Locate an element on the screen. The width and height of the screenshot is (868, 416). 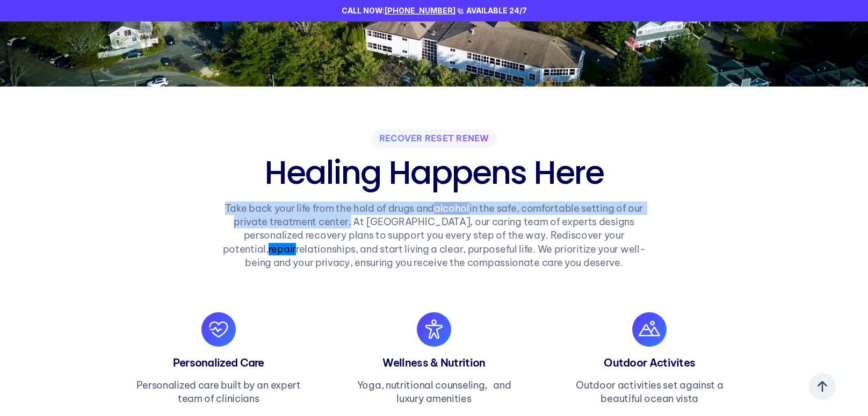
p: Wellness & Nutrition is located at coordinates (434, 363).